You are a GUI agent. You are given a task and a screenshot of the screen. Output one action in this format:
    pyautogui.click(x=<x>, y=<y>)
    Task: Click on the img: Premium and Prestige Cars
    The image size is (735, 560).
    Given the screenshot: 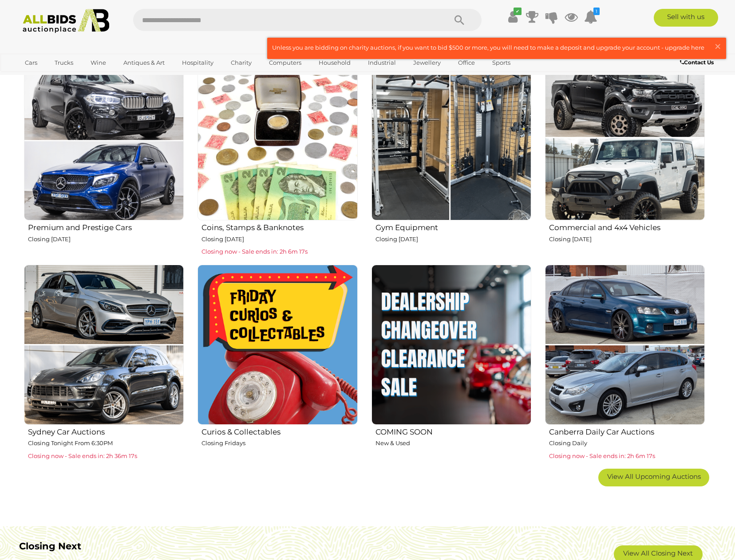 What is the action you would take?
    pyautogui.click(x=104, y=141)
    